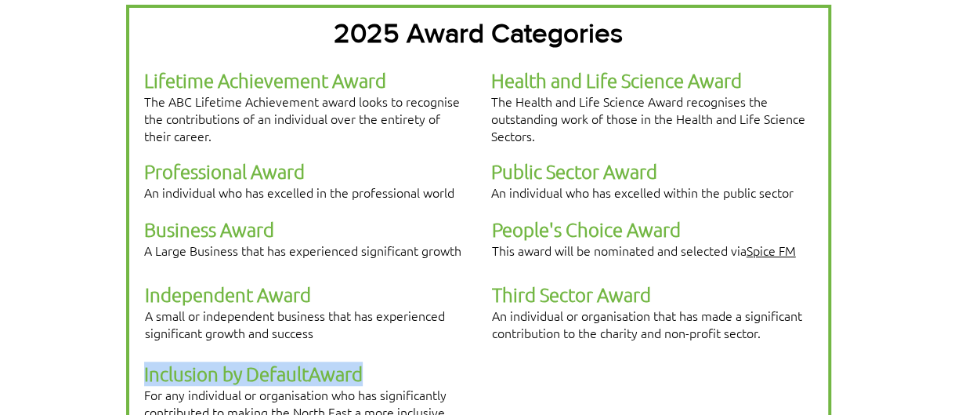  I want to click on span: Public Sector Award, so click(574, 171).